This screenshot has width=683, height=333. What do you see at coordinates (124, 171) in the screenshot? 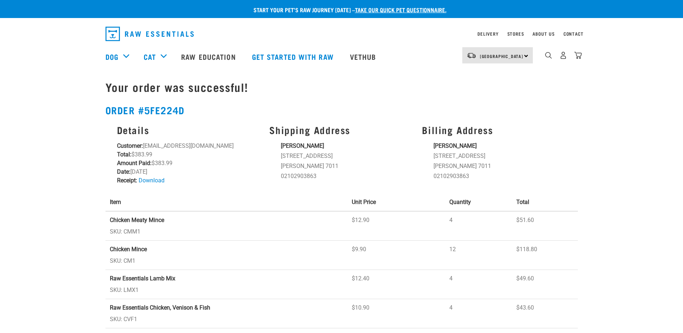
I see `strong: Date:` at bounding box center [124, 171].